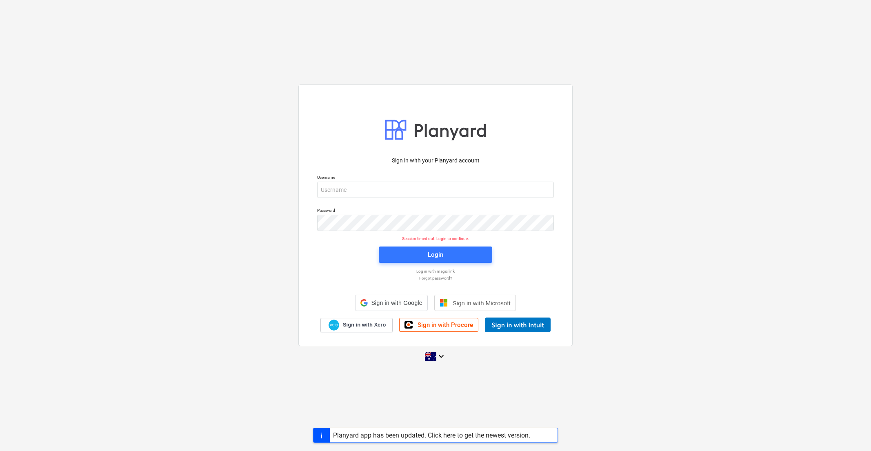  Describe the element at coordinates (334, 325) in the screenshot. I see `img: Xero logo` at that location.